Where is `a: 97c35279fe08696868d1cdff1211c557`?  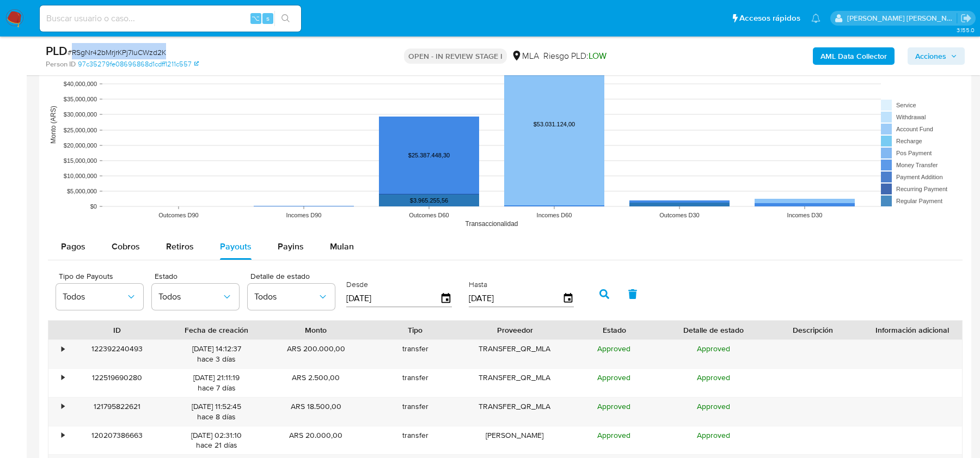 a: 97c35279fe08696868d1cdff1211c557 is located at coordinates (138, 64).